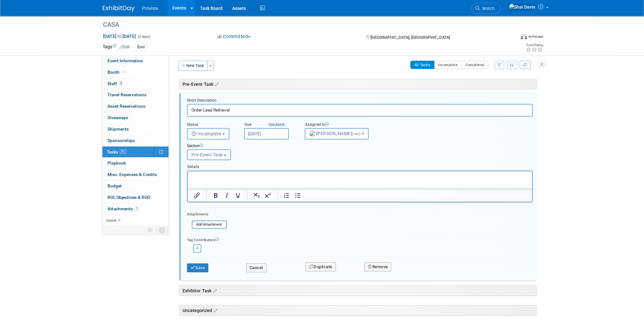 This screenshot has width=644, height=326. I want to click on span: Booth, so click(117, 72).